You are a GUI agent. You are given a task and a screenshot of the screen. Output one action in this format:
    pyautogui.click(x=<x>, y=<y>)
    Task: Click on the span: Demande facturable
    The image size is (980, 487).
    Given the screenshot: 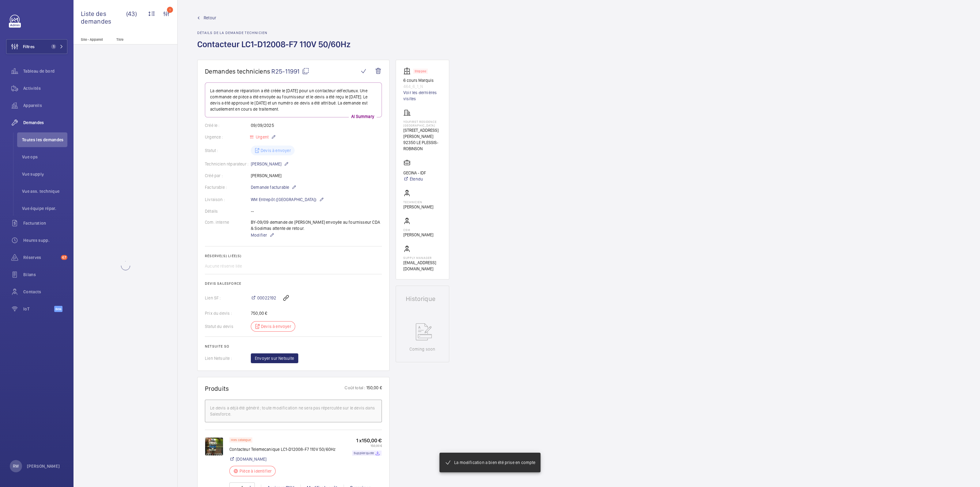 What is the action you would take?
    pyautogui.click(x=270, y=188)
    